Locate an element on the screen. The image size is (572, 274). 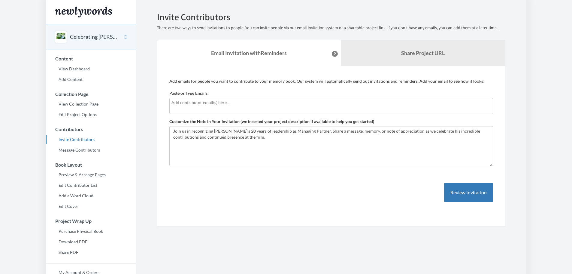
a: Add a Word Cloud is located at coordinates (91, 196).